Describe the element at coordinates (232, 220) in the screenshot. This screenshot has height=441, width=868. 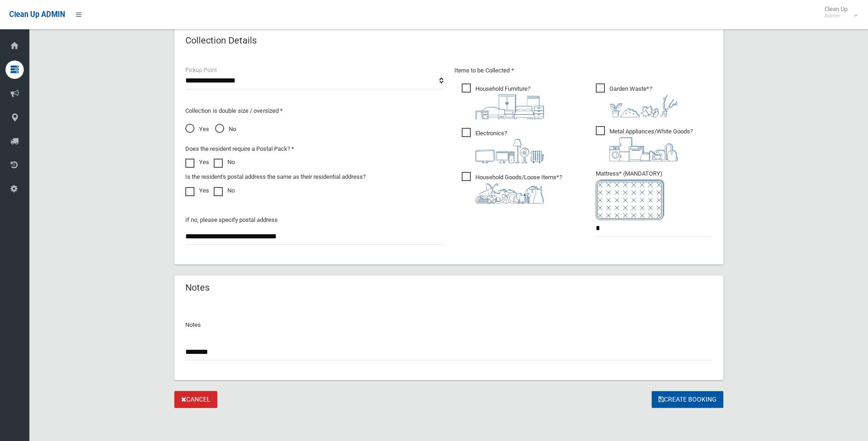
I see `label: If no, please specify postal address` at that location.